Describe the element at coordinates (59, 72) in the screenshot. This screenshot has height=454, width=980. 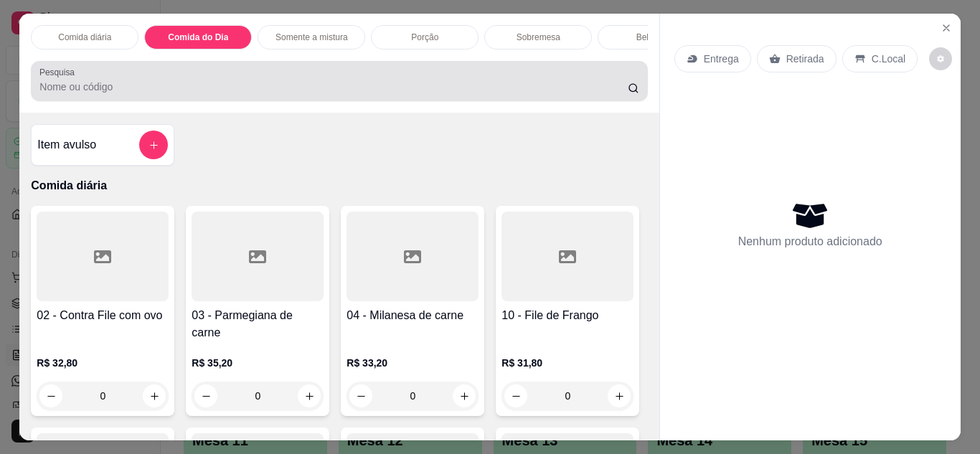
I see `label: Pesquisa` at that location.